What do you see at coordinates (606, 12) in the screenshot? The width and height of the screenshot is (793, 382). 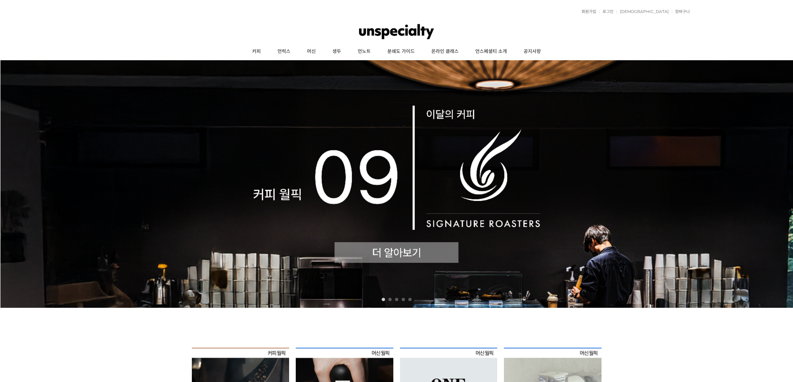 I see `a: 로그인` at bounding box center [606, 12].